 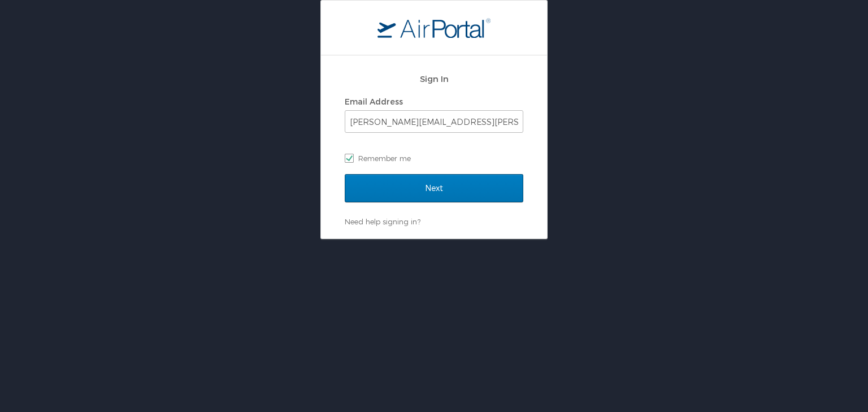 I want to click on a: Need help signing in?, so click(x=382, y=221).